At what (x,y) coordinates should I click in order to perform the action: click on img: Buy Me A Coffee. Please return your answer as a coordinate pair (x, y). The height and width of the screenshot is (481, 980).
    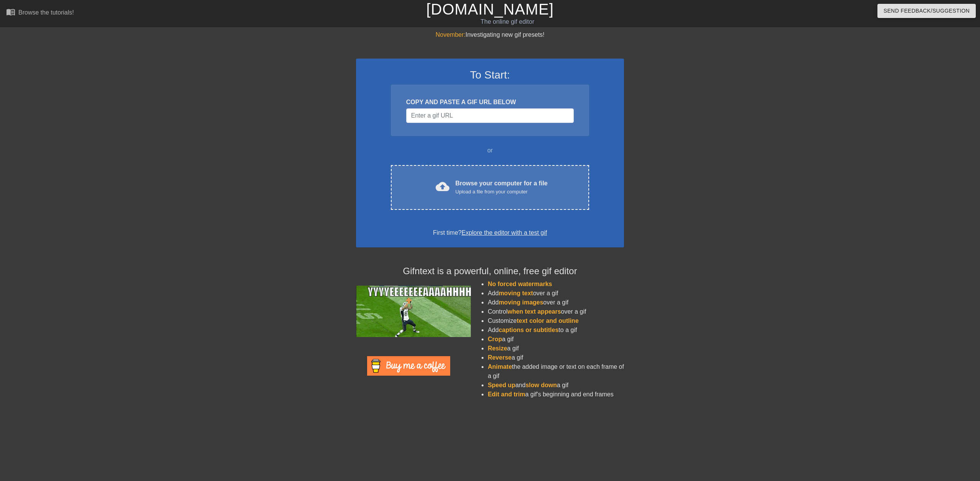
    Looking at the image, I should click on (408, 366).